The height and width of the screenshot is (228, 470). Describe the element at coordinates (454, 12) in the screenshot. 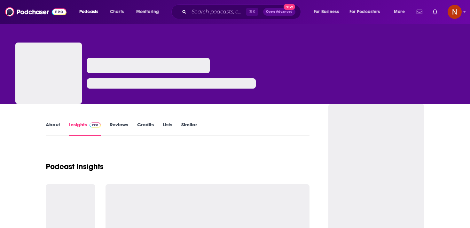

I see `span: Logged in as AdelNBM` at that location.